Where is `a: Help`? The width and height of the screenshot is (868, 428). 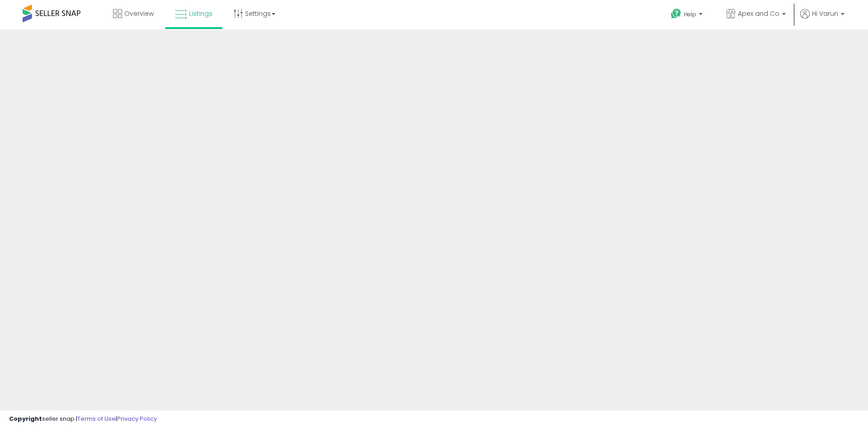 a: Help is located at coordinates (688, 15).